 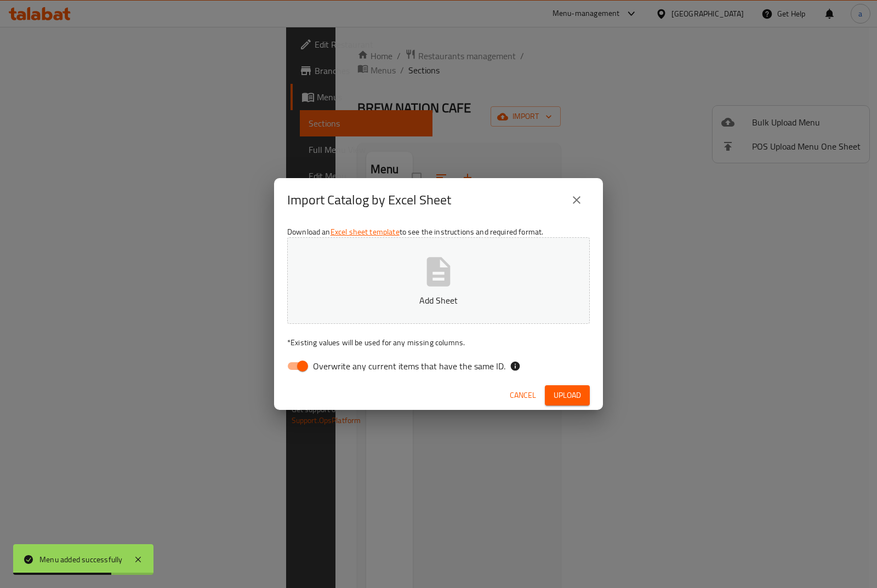 I want to click on span: Upload, so click(x=567, y=395).